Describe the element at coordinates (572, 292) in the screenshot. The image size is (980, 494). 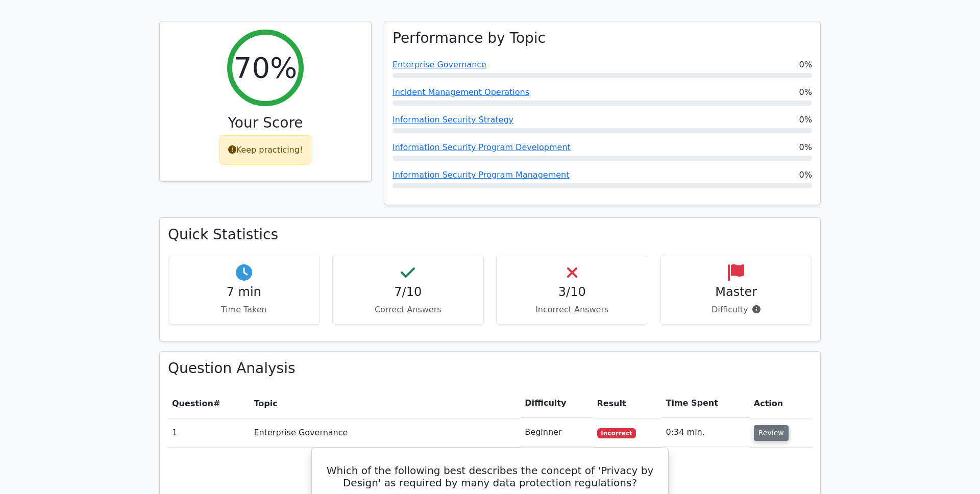
I see `h4: 3/10` at that location.